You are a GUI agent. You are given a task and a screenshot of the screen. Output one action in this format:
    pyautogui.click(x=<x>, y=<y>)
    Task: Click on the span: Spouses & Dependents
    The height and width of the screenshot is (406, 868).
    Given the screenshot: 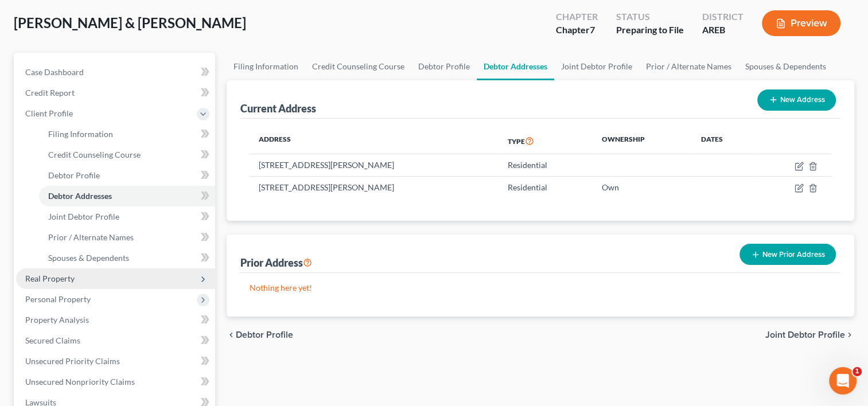 What is the action you would take?
    pyautogui.click(x=89, y=258)
    